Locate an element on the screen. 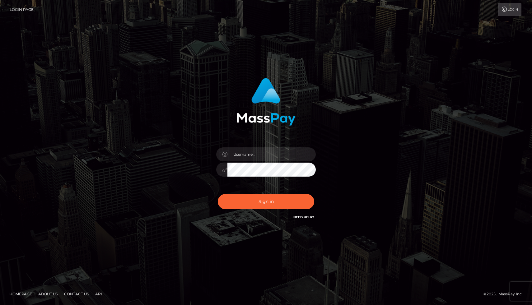 The height and width of the screenshot is (305, 532). input: Username... is located at coordinates (272, 154).